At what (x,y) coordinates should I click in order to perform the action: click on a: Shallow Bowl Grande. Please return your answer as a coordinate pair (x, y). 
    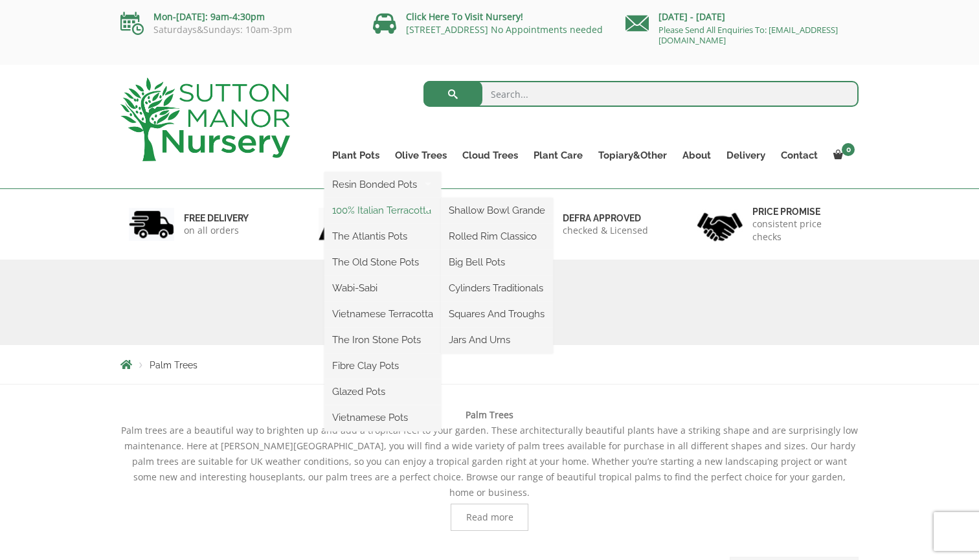
    Looking at the image, I should click on (496, 210).